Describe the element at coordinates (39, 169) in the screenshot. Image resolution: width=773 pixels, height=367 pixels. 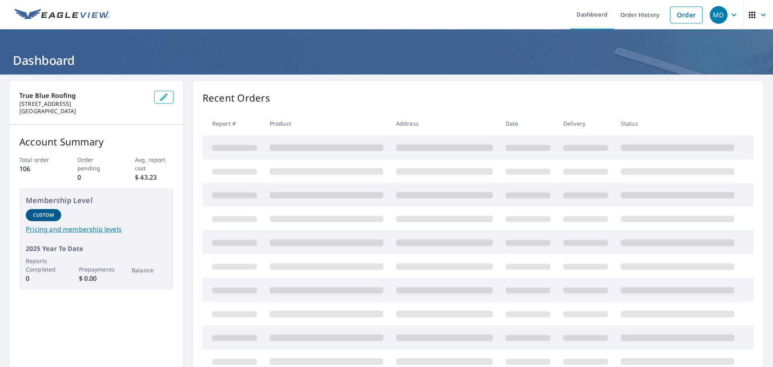
I see `p: 106` at that location.